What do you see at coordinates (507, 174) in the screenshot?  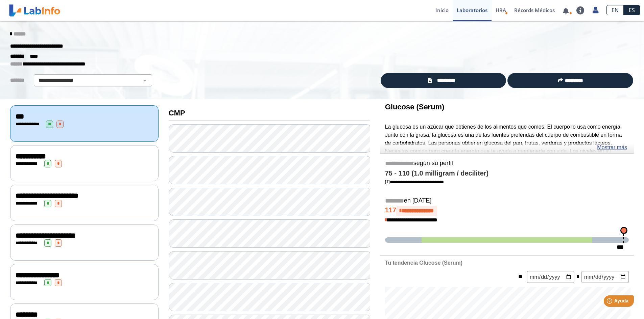 I see `h4: 75 - 110 (1.0 milligram / deciliter)` at bounding box center [507, 174].